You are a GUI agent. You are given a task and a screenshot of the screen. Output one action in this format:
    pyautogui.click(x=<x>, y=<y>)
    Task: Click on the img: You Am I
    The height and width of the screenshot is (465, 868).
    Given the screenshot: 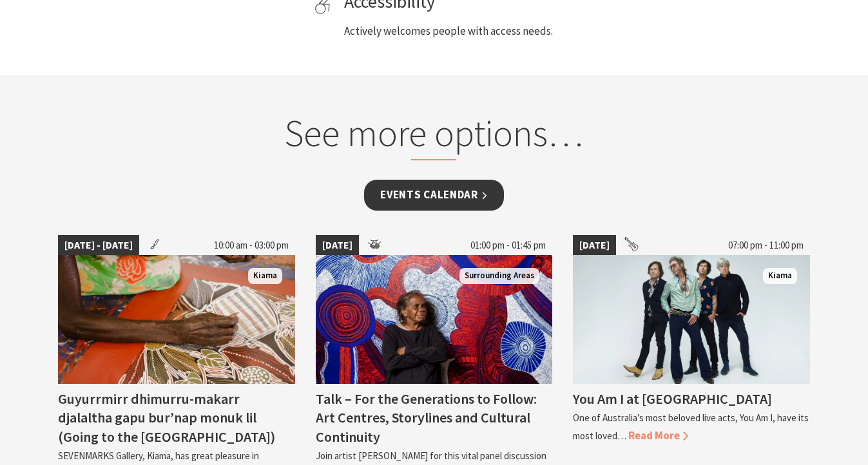 What is the action you would take?
    pyautogui.click(x=691, y=320)
    